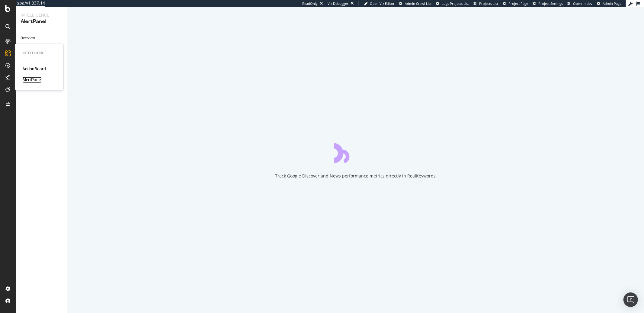 The image size is (644, 313). I want to click on a: Admin Page, so click(609, 4).